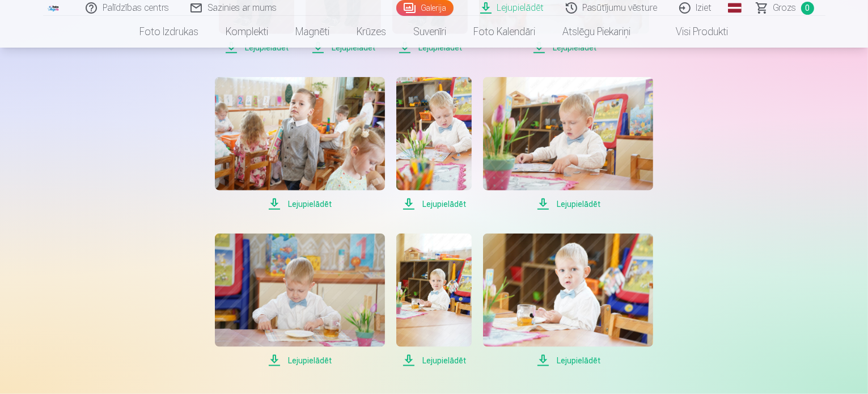  What do you see at coordinates (785, 8) in the screenshot?
I see `span: Grozs` at bounding box center [785, 8].